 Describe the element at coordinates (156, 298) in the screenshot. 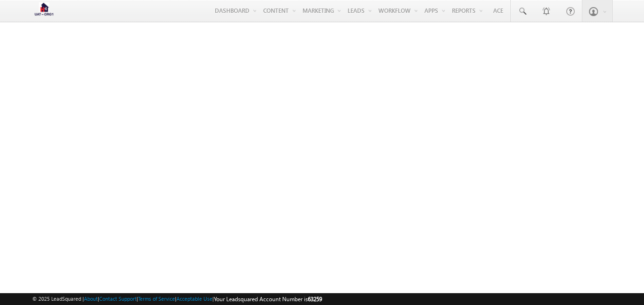

I see `a: Terms of Service` at that location.